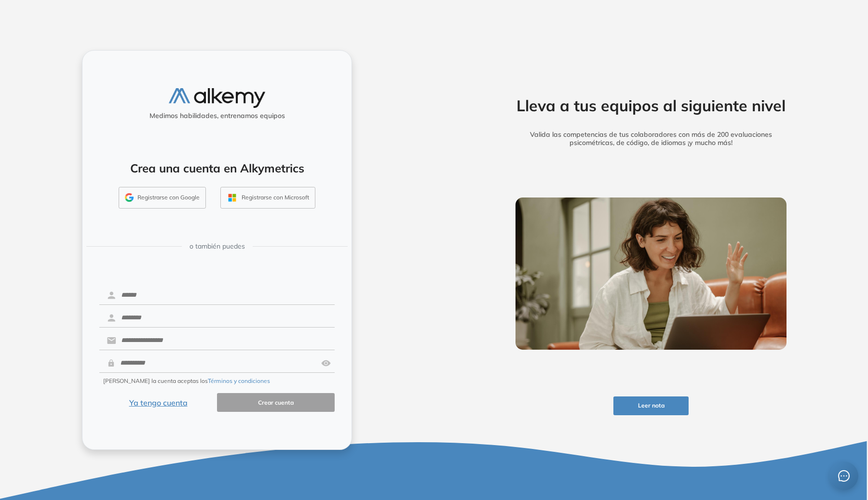 The width and height of the screenshot is (868, 500). Describe the element at coordinates (217, 247) in the screenshot. I see `span: o también puedes` at that location.